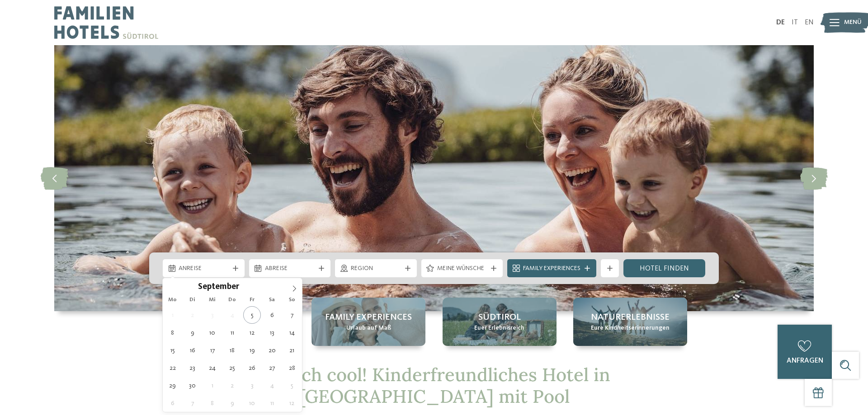 This screenshot has height=415, width=868. Describe the element at coordinates (795, 23) in the screenshot. I see `a: IT` at that location.